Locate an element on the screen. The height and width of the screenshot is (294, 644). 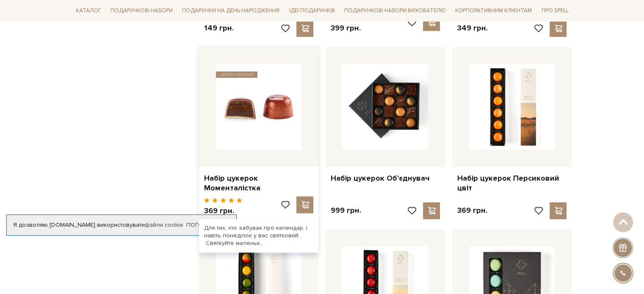
a: Подарункові набори вихователю is located at coordinates (395, 11).